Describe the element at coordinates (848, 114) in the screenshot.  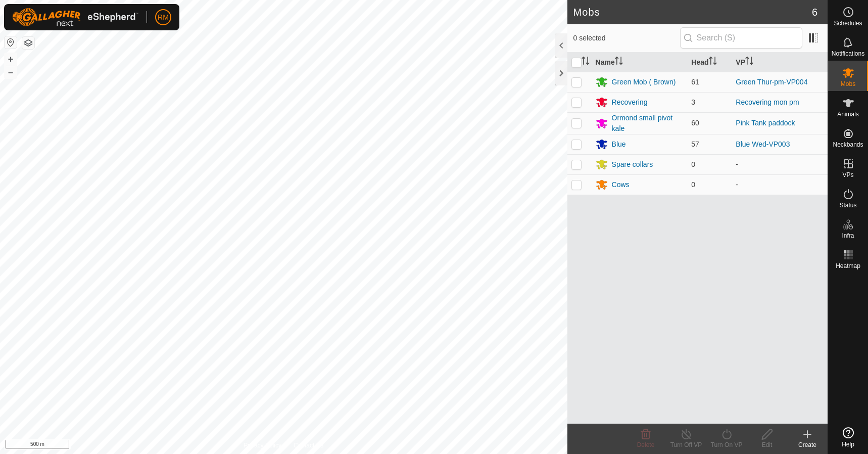
I see `span: Animals` at that location.